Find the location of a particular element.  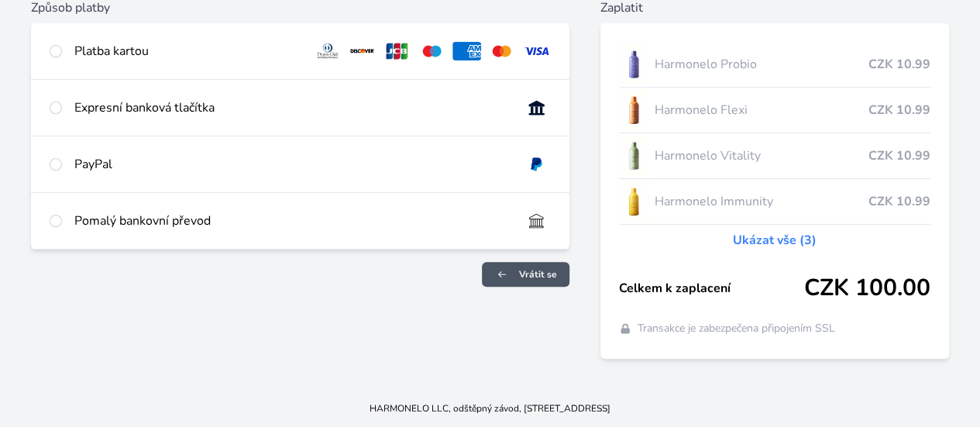

span: CZK 100.00 is located at coordinates (867, 289).